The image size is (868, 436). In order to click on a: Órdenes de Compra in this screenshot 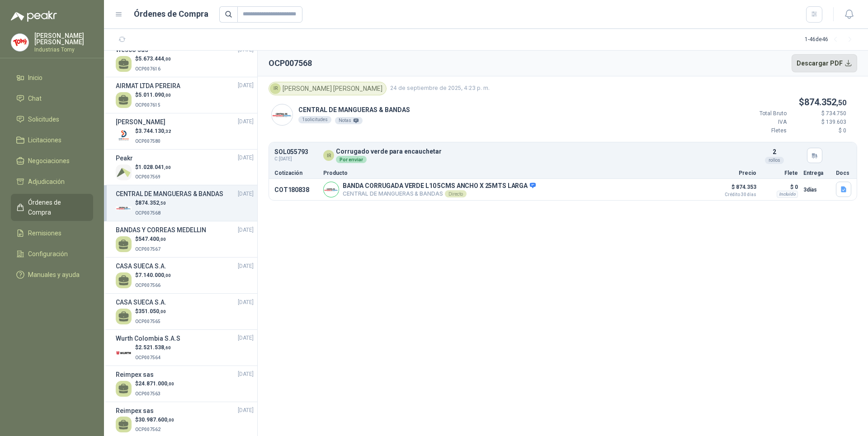, I will do `click(52, 208)`.